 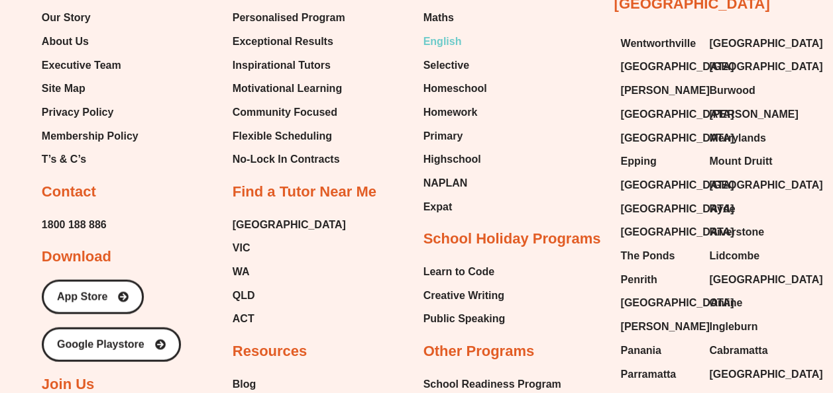 I want to click on a: NAPLAN, so click(x=455, y=183).